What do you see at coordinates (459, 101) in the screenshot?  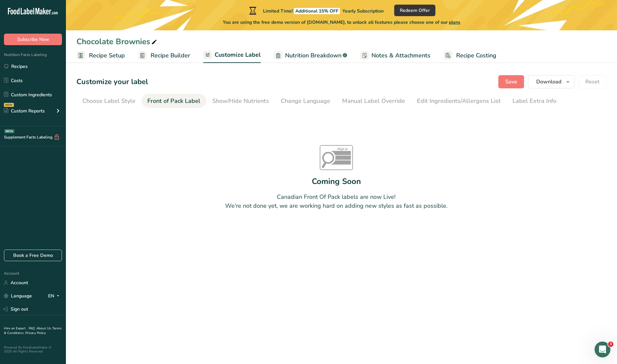 I see `div: Edit Ingredients/Allergens List` at bounding box center [459, 101].